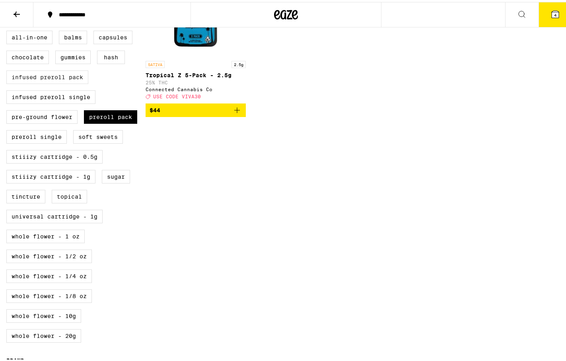 The height and width of the screenshot is (361, 566). Describe the element at coordinates (73, 55) in the screenshot. I see `label: Gummies` at that location.